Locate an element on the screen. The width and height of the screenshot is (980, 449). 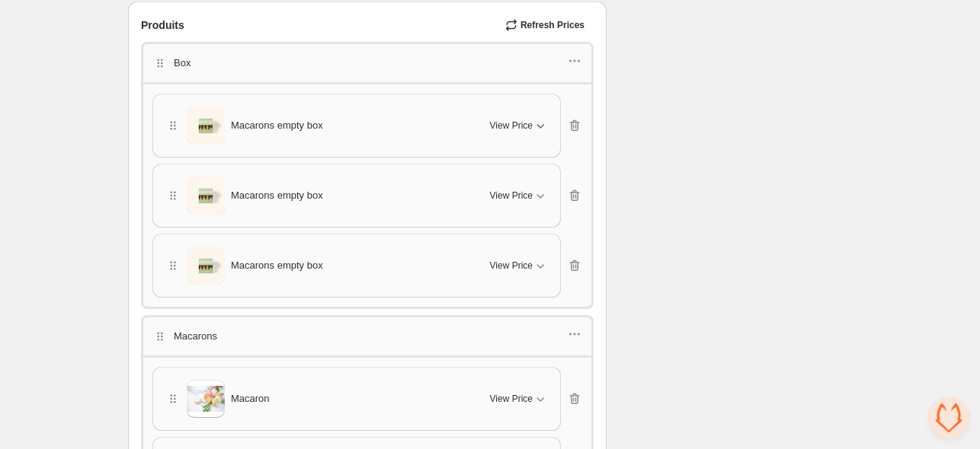
p: Box is located at coordinates (182, 63).